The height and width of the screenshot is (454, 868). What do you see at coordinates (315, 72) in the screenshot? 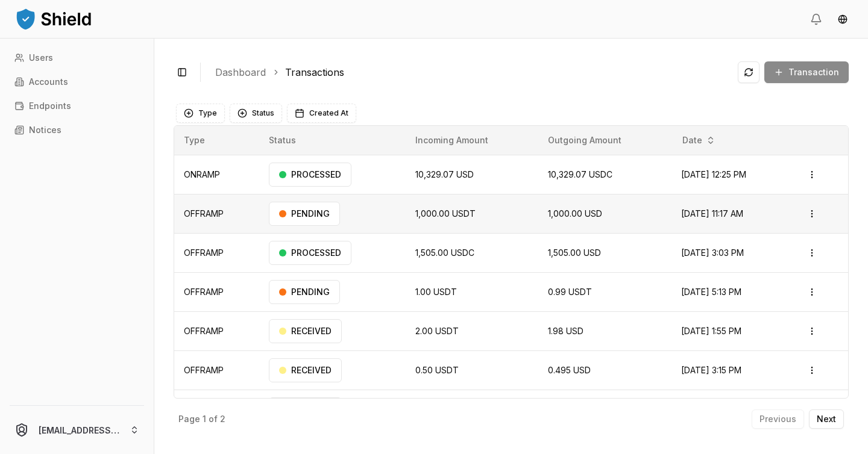
I see `a: Transactions` at bounding box center [315, 72].